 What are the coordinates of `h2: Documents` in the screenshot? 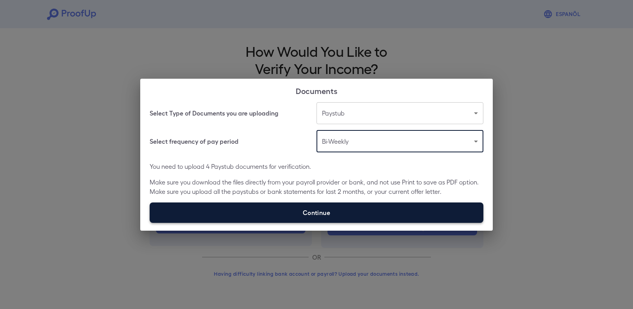 It's located at (317, 91).